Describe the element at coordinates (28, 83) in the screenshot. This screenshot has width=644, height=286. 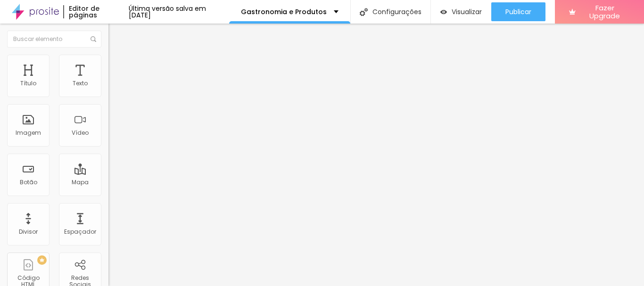
I see `div: Título` at that location.